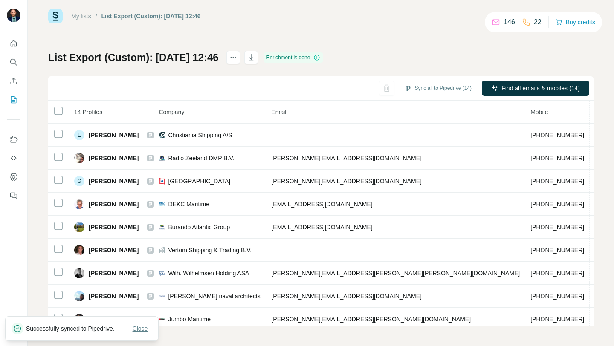  I want to click on button: Use Surfe API, so click(14, 158).